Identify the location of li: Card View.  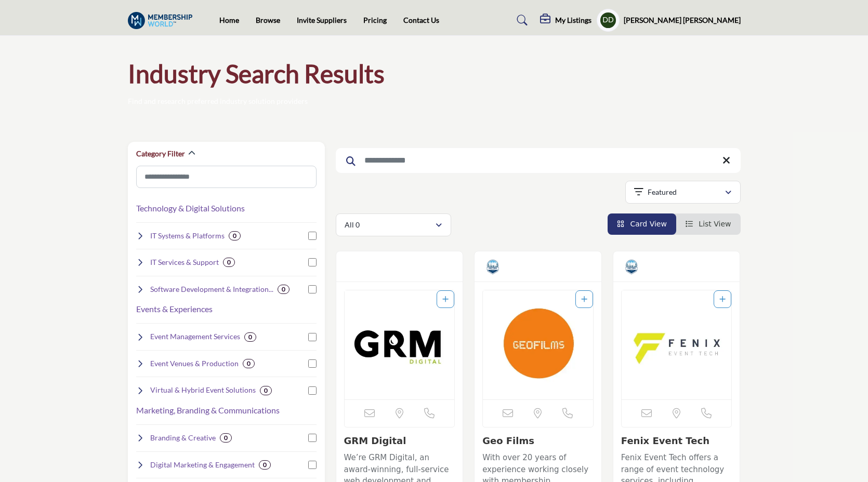
(642, 224).